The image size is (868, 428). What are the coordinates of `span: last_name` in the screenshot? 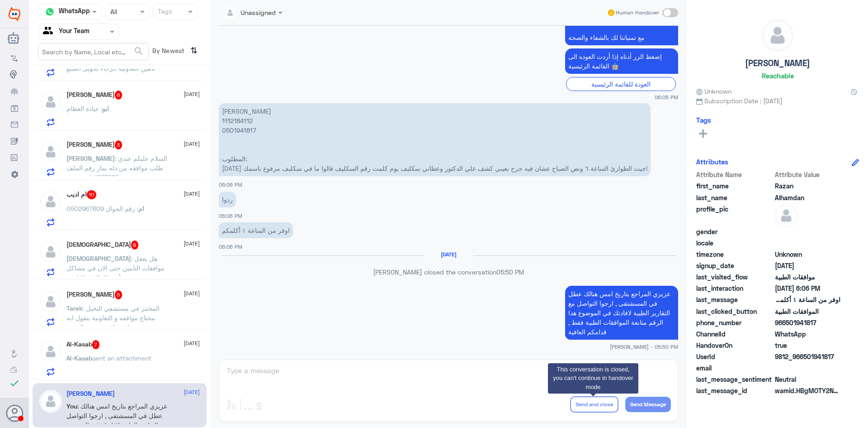 It's located at (735, 197).